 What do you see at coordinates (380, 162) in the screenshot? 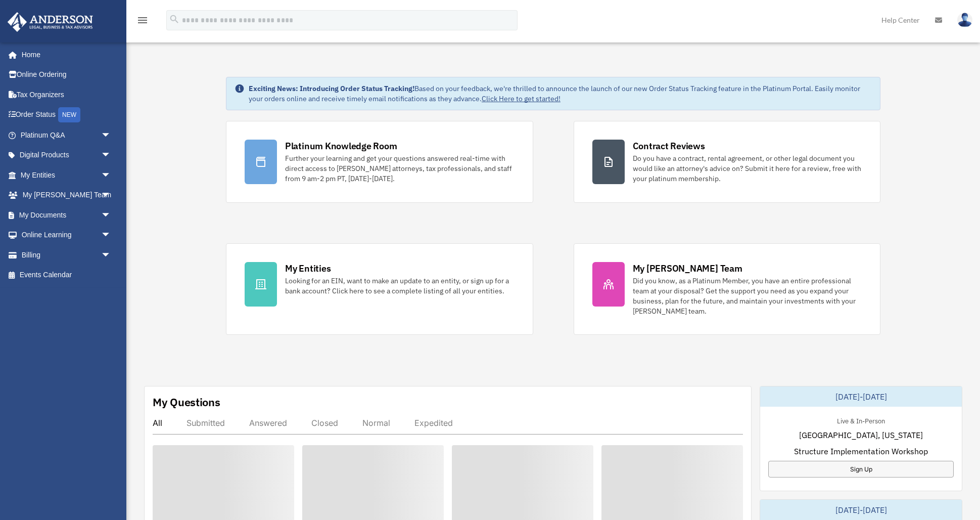
I see `a: Platinum Knowledge Room Further your learning and get your questions answered real-time with dire...` at bounding box center [380, 162].